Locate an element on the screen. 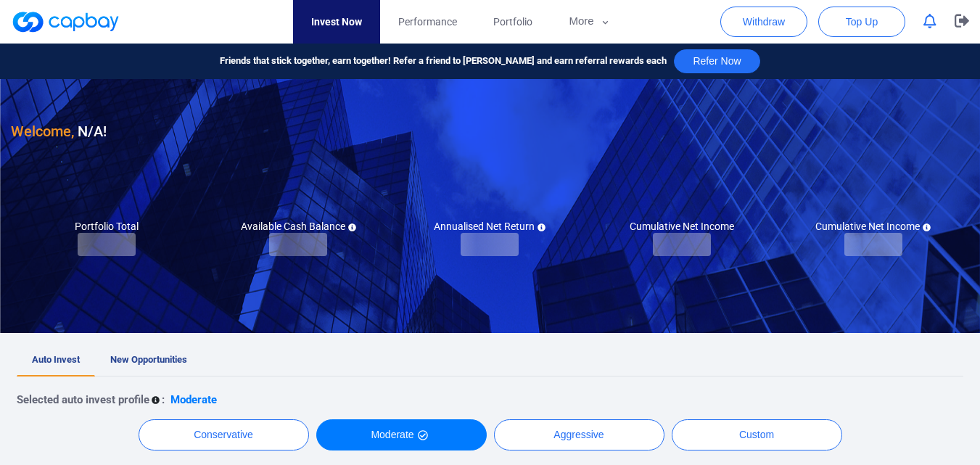  button: Conservative is located at coordinates (223, 435).